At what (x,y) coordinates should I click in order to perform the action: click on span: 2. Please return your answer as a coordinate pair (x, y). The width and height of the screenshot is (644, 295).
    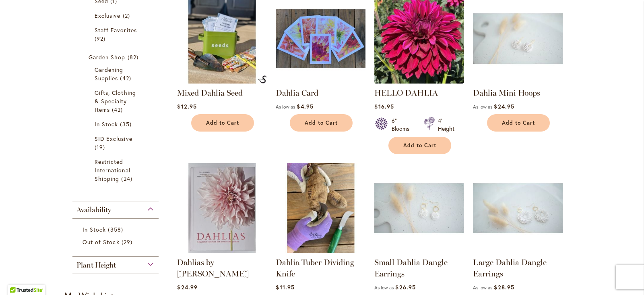
    Looking at the image, I should click on (127, 15).